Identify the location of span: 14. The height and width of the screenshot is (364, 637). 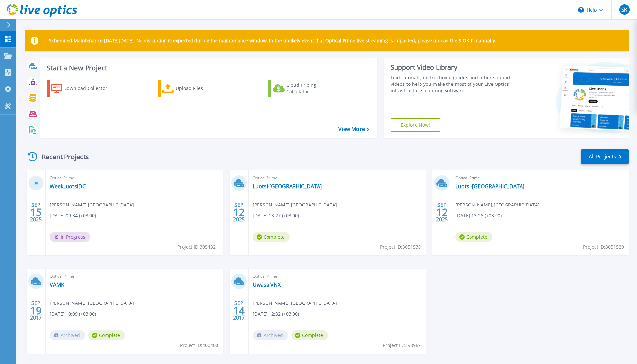
(239, 310).